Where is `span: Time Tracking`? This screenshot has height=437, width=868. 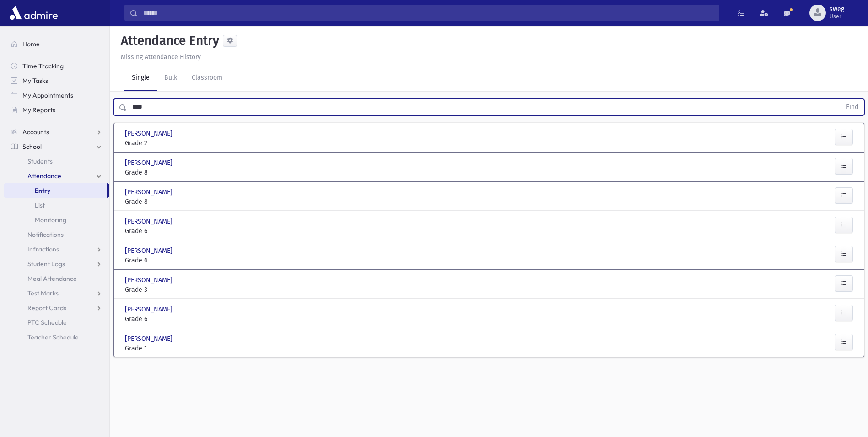 span: Time Tracking is located at coordinates (43, 66).